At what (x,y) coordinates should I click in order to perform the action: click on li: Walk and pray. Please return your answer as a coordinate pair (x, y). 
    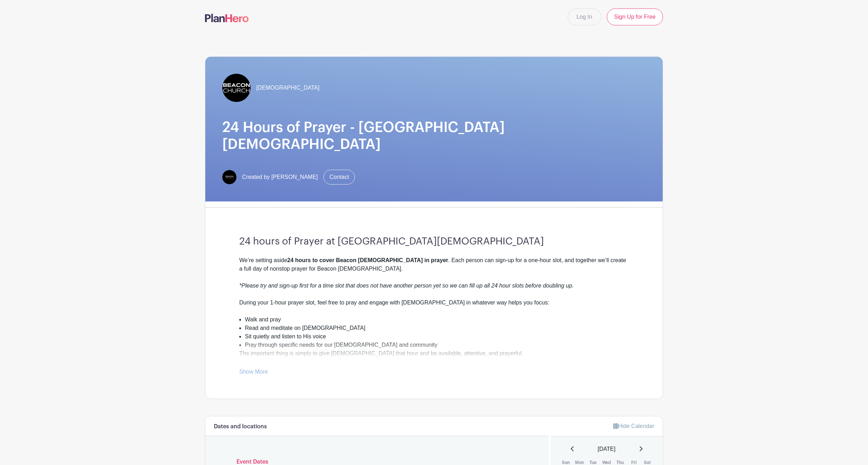
    Looking at the image, I should click on (437, 320).